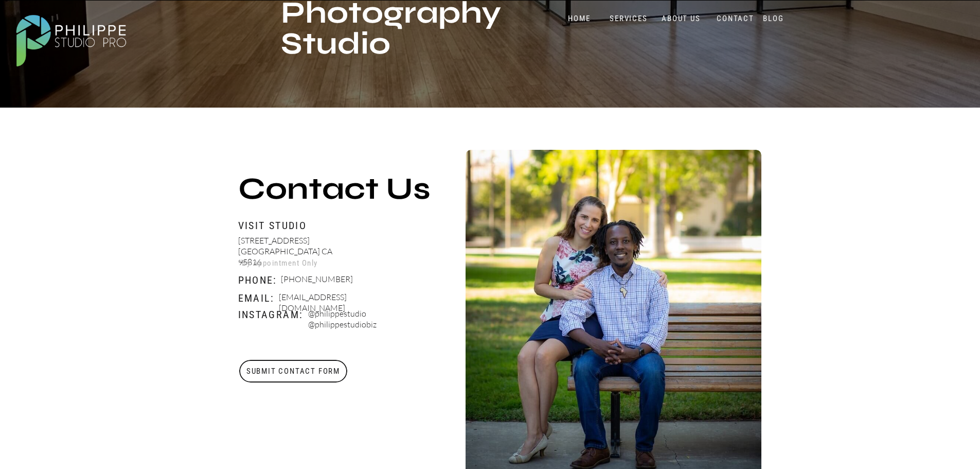 Image resolution: width=980 pixels, height=469 pixels. What do you see at coordinates (294, 371) in the screenshot?
I see `a: Submit Contact Form` at bounding box center [294, 371].